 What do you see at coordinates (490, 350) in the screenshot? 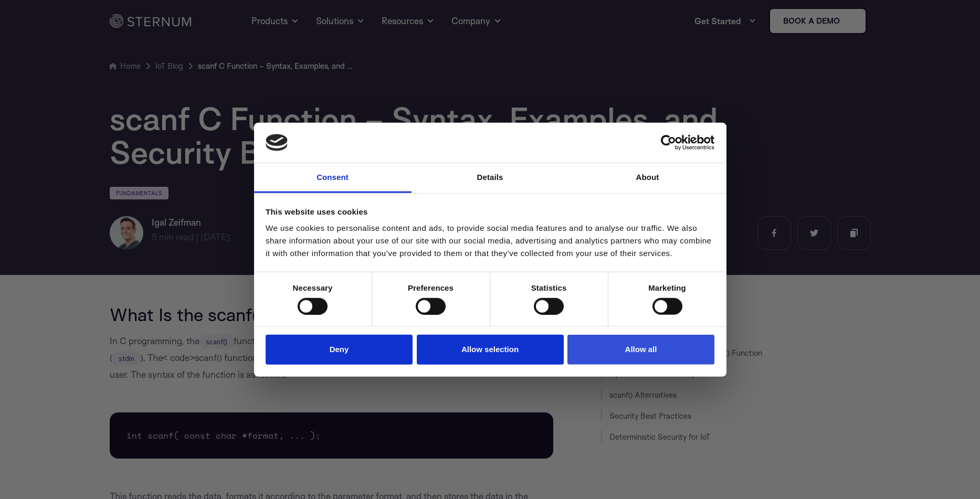
I see `button: Allow selection` at bounding box center [490, 350].